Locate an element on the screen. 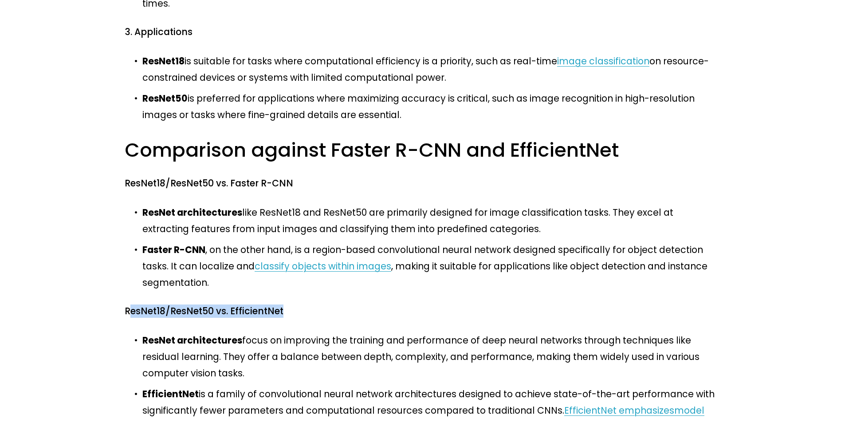  strong: ResNet50 is located at coordinates (165, 98).